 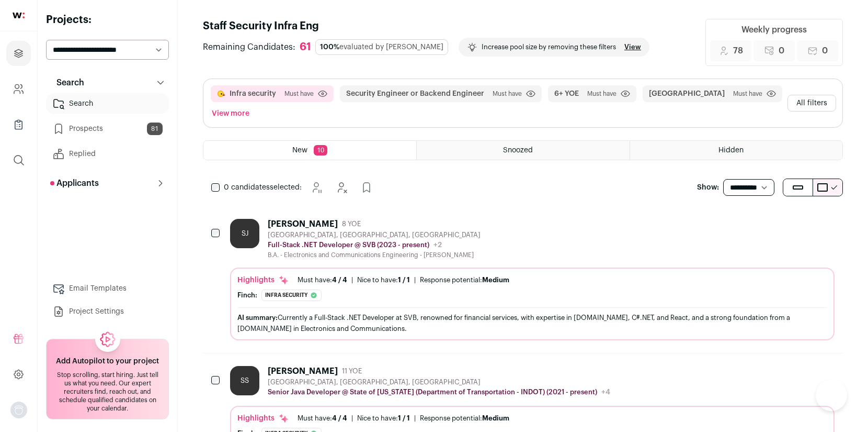 What do you see at coordinates (299, 150) in the screenshot?
I see `span: New` at bounding box center [299, 150].